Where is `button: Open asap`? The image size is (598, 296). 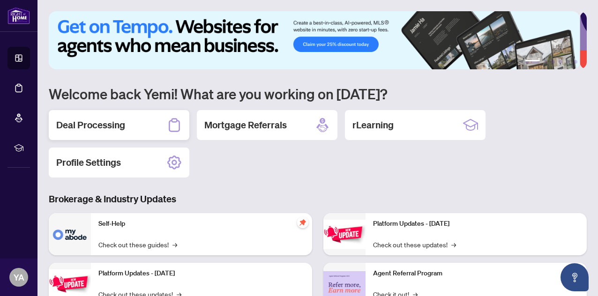 button: Open asap is located at coordinates (575, 278).